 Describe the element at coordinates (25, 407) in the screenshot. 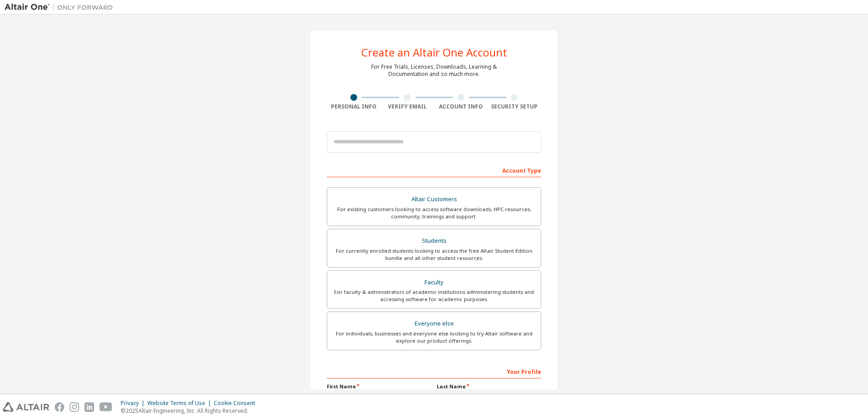

I see `img: altair_logo.svg` at that location.